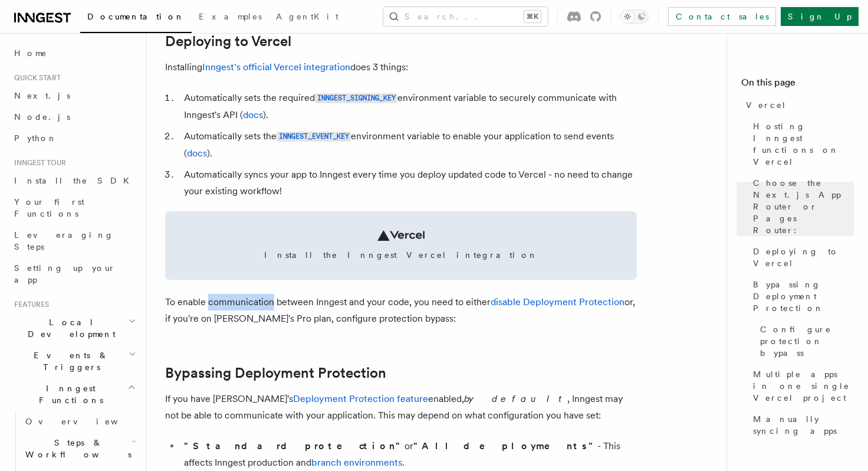 Image resolution: width=868 pixels, height=471 pixels. I want to click on span: Home, so click(31, 54).